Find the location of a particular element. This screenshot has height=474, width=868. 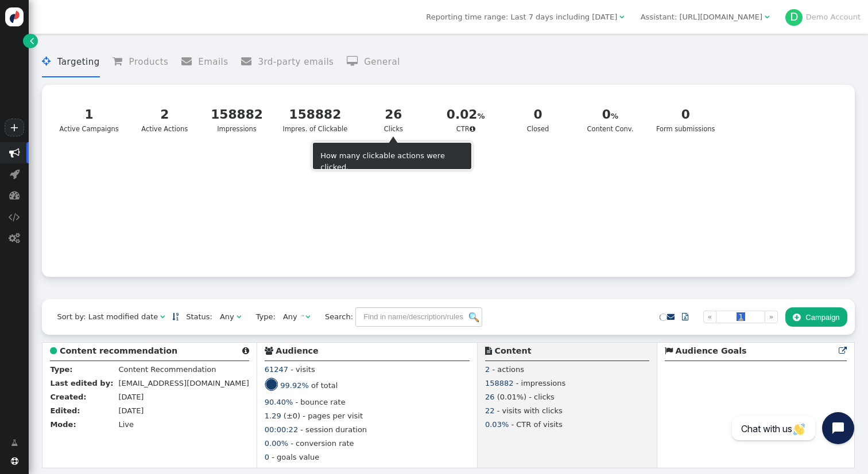

b: Type: is located at coordinates (61, 370).